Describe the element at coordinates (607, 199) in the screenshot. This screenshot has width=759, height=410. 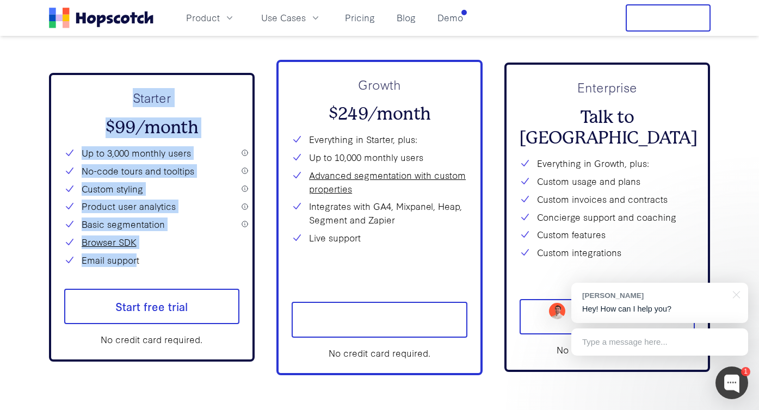
I see `li: Custom invoices and contracts` at that location.